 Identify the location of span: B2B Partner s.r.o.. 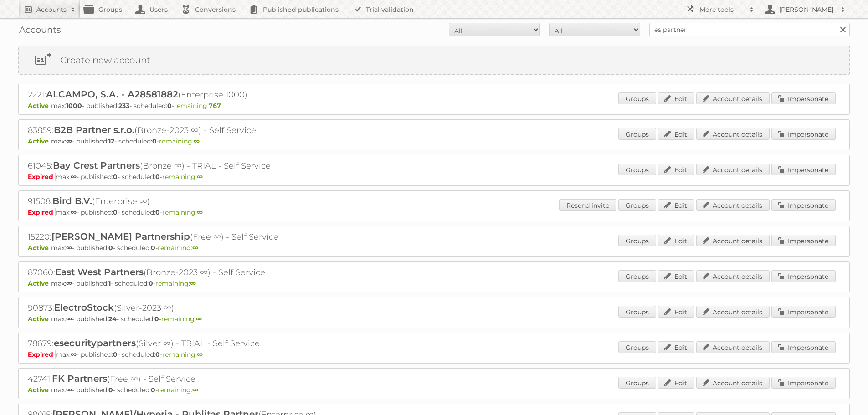
(94, 129).